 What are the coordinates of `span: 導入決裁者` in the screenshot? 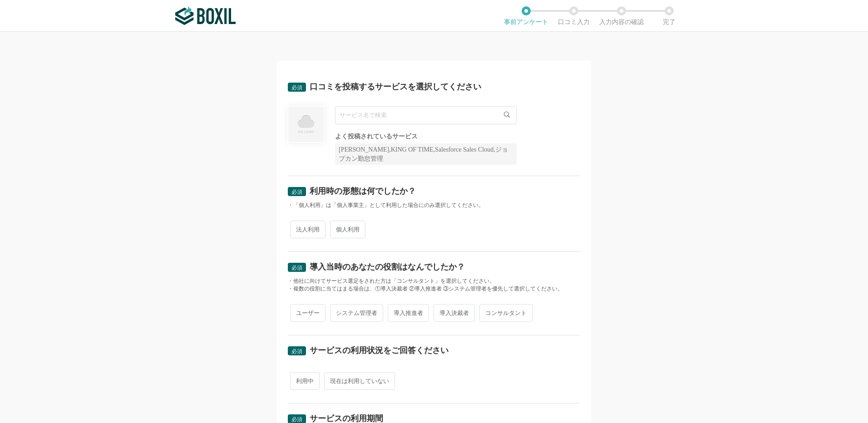 It's located at (454, 312).